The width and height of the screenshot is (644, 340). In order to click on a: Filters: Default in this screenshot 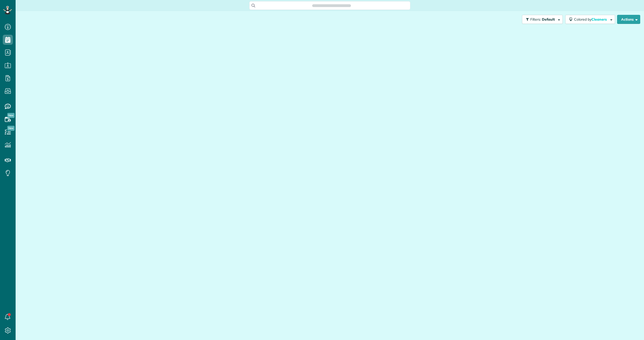, I will do `click(541, 20)`.